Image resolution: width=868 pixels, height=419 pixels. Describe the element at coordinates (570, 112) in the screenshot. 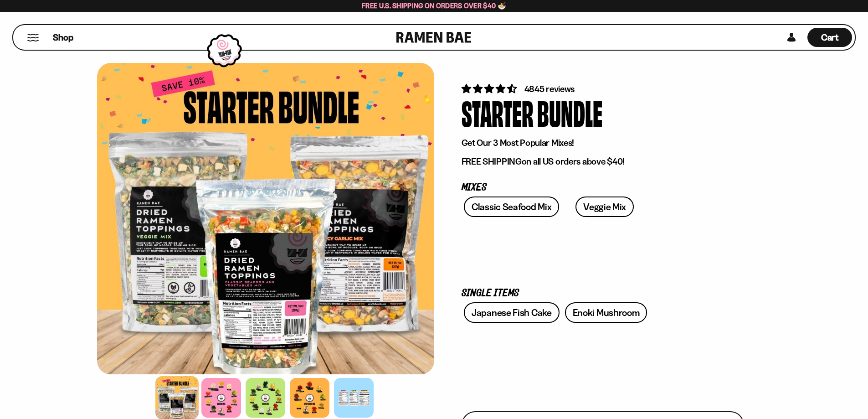

I see `div: Bundle` at that location.